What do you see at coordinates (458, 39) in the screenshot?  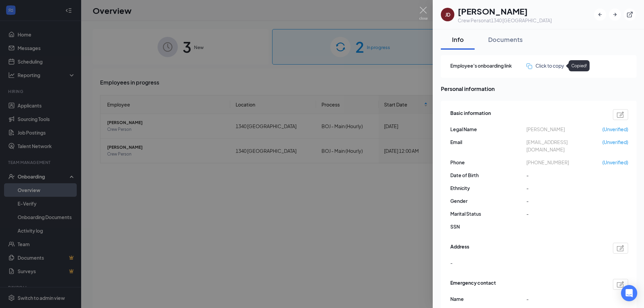 I see `div: Info` at bounding box center [458, 39].